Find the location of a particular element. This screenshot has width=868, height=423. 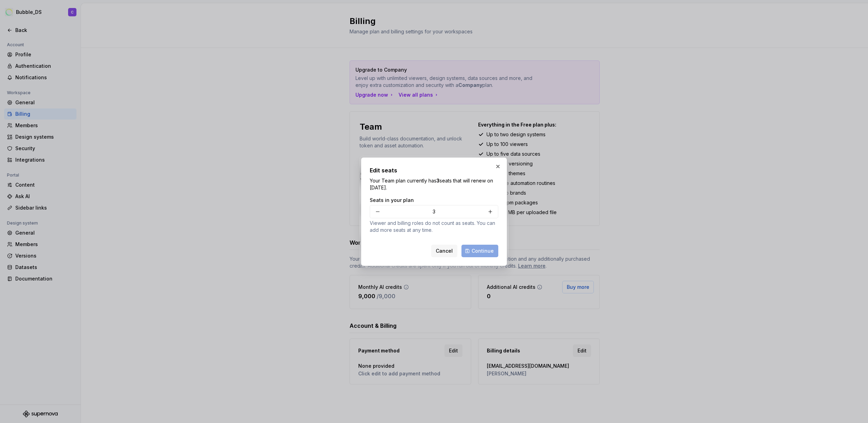

label: Seats in your plan is located at coordinates (391, 201).